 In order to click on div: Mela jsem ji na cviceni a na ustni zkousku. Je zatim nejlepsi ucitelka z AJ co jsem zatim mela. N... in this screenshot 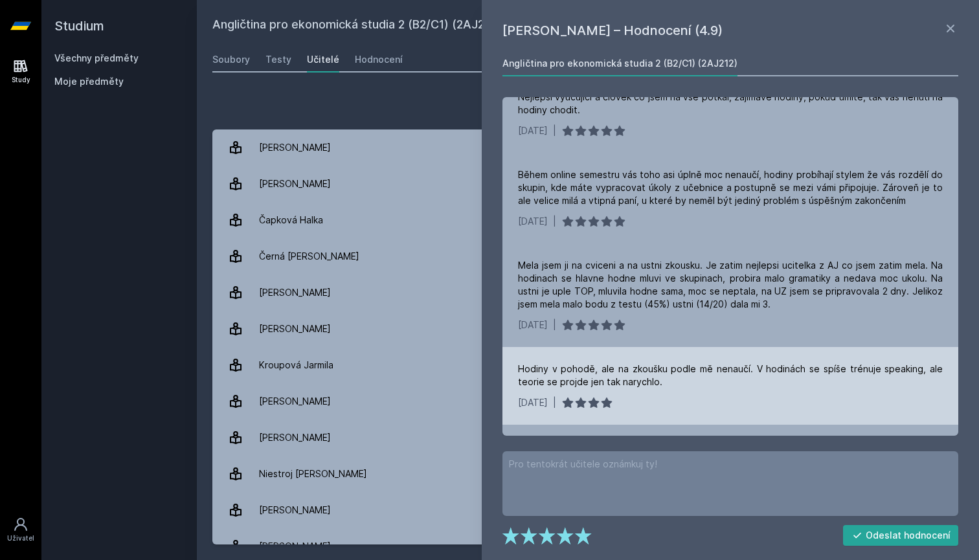, I will do `click(730, 285)`.